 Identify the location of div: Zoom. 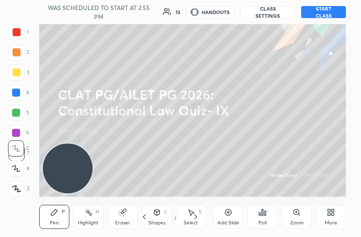
(297, 223).